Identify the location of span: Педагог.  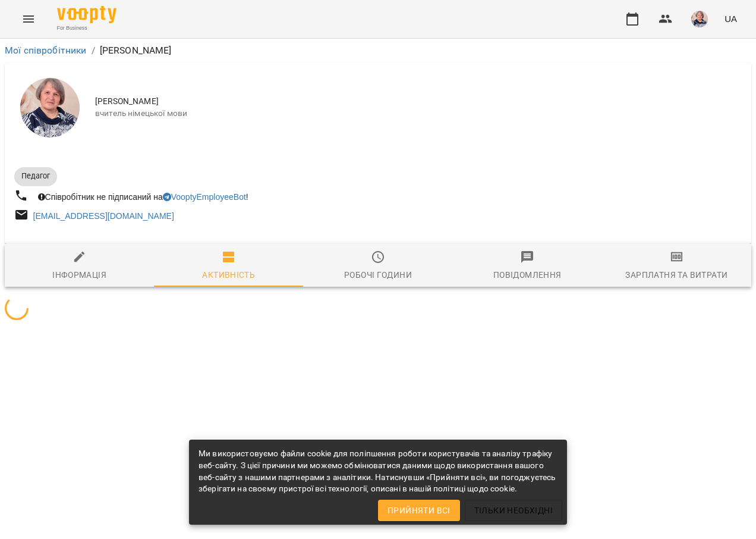
(36, 176).